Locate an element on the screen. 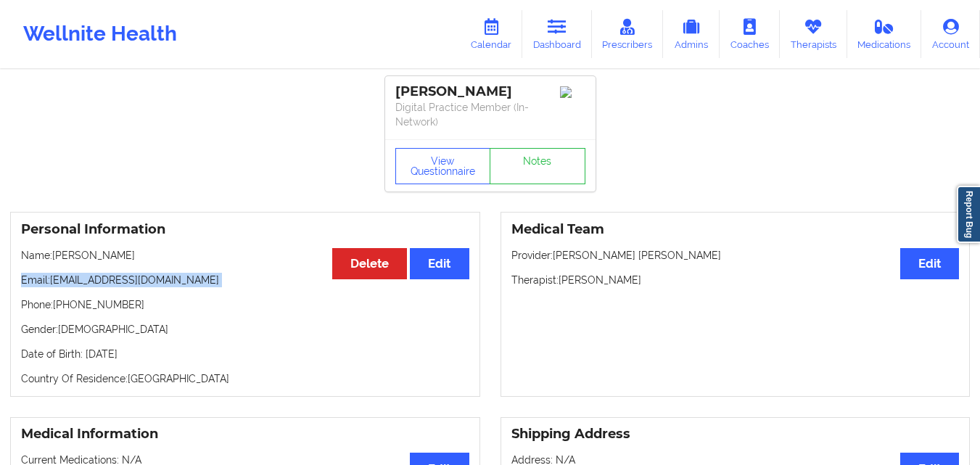  h3: Medical Information is located at coordinates (245, 434).